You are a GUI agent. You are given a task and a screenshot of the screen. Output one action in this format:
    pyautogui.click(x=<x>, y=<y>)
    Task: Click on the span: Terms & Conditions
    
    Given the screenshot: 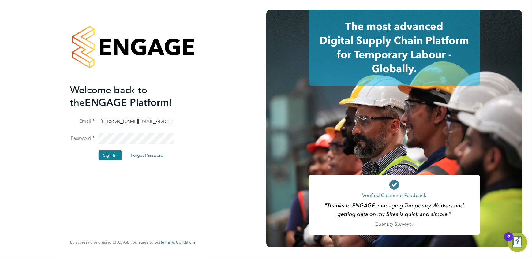 What is the action you would take?
    pyautogui.click(x=178, y=242)
    